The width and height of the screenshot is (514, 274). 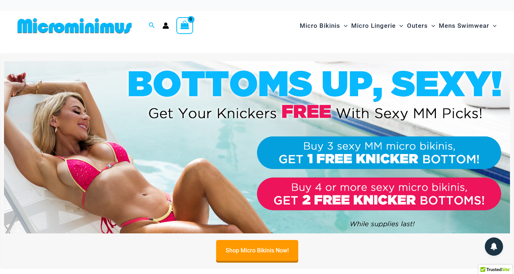 I want to click on a: Shop Micro Bikinis Now!, so click(x=257, y=250).